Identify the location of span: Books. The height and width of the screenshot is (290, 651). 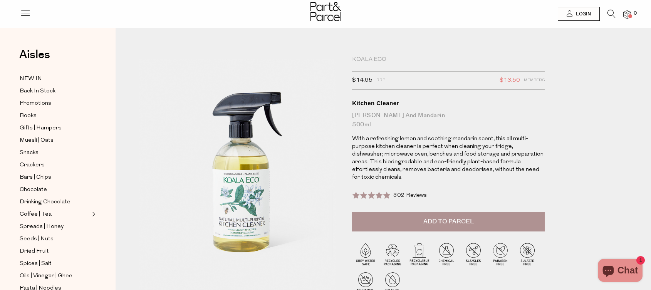
(28, 116).